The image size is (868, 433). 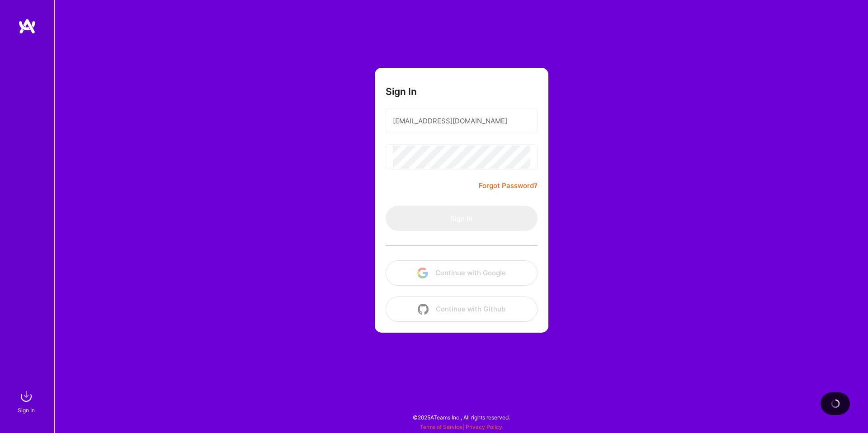 What do you see at coordinates (484, 426) in the screenshot?
I see `a: Privacy Policy` at bounding box center [484, 426].